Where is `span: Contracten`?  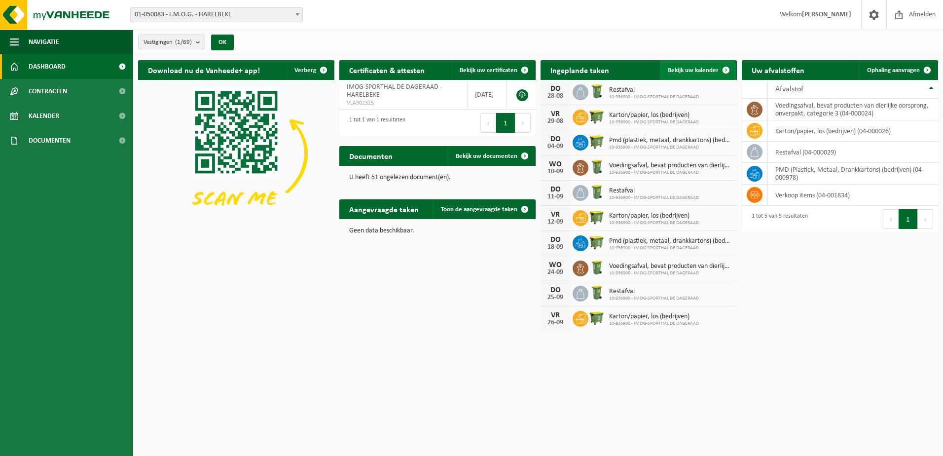
span: Contracten is located at coordinates (48, 91).